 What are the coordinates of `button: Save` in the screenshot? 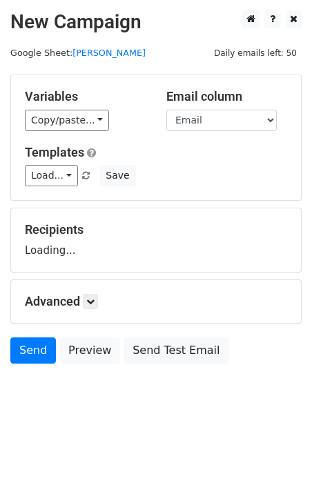 It's located at (117, 175).